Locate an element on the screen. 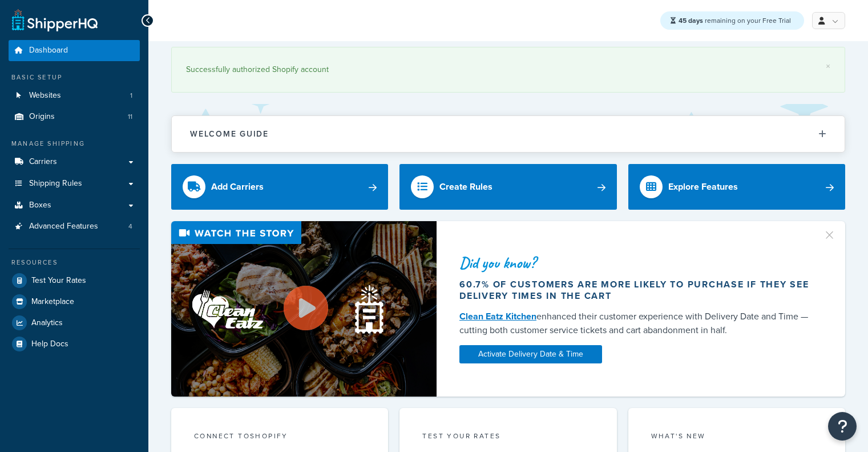 This screenshot has width=868, height=452. span: Help Docs is located at coordinates (50, 344).